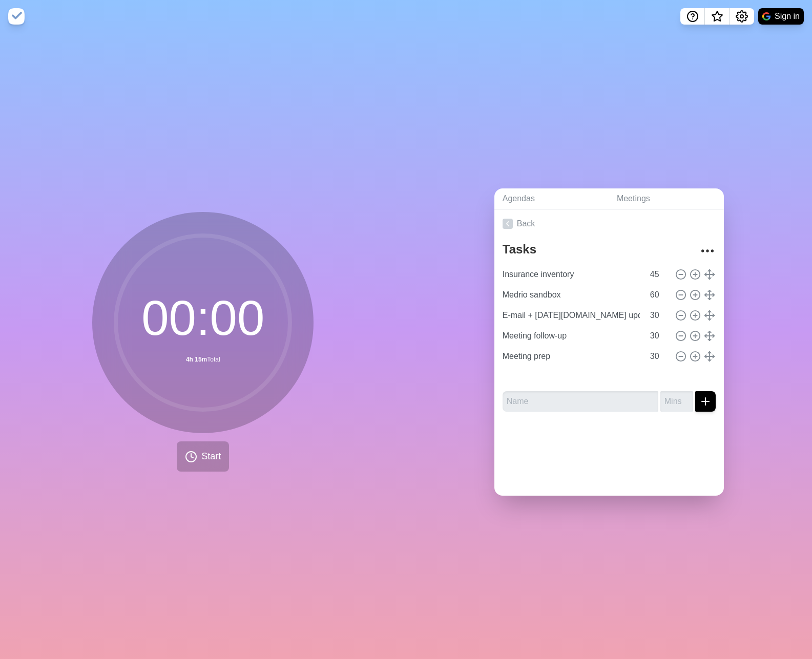  I want to click on button: Start, so click(202, 457).